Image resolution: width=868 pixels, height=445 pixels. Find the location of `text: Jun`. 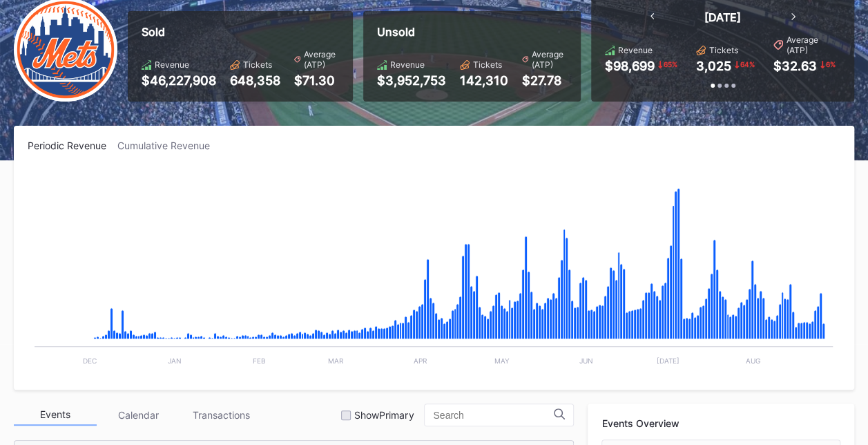

text: Jun is located at coordinates (587, 361).